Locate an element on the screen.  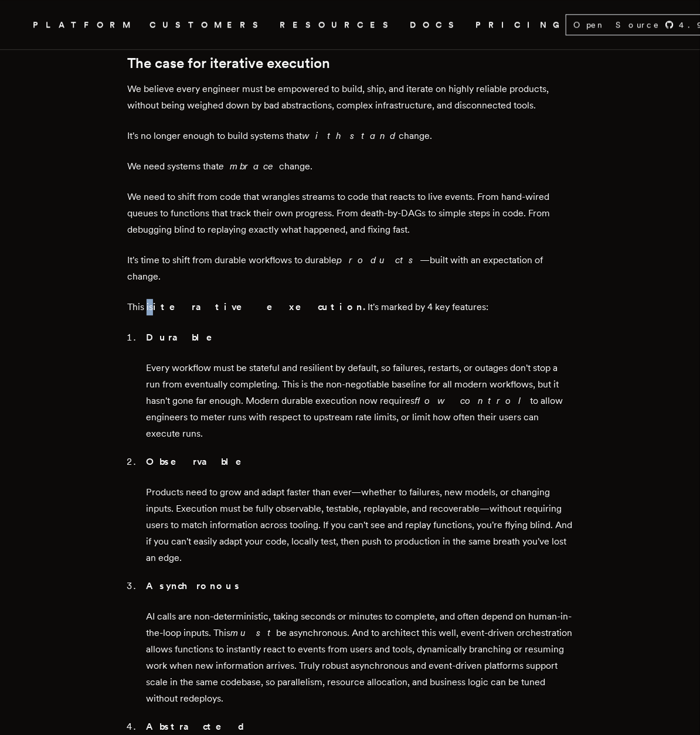
p: We believe every engineer must be empowered to build, ship, and iterate on highly reliable produc... is located at coordinates (350, 97).